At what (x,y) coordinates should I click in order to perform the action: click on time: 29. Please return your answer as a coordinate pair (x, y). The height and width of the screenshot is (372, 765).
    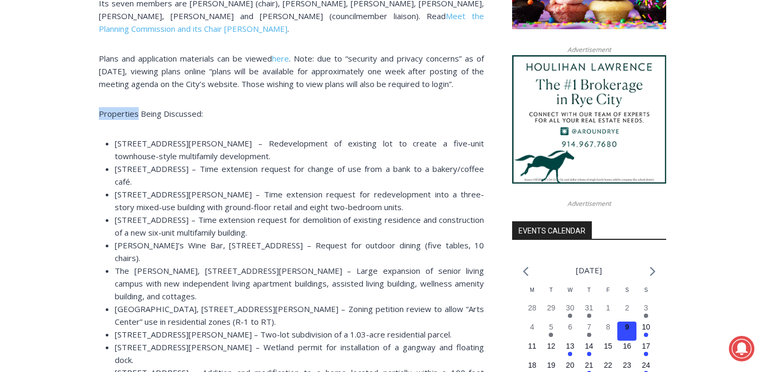
    Looking at the image, I should click on (551, 308).